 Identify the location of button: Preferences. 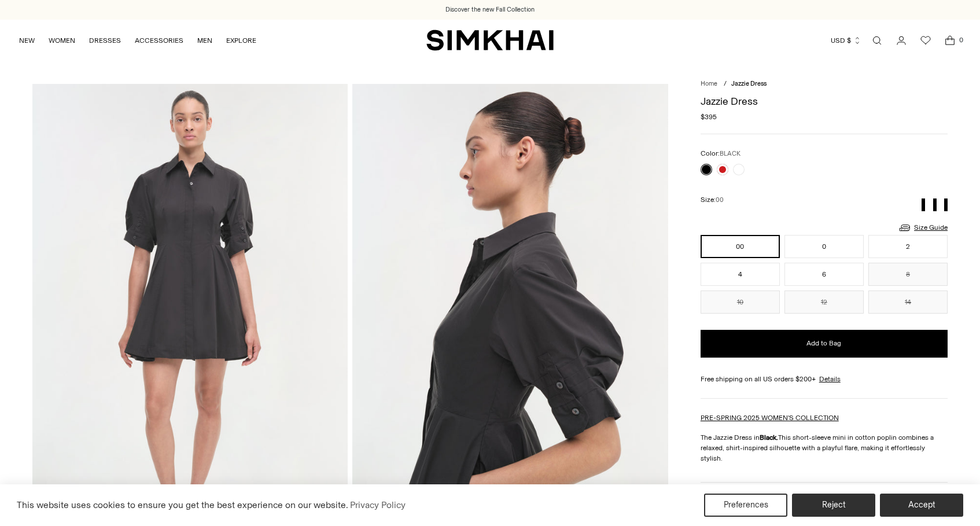
(745, 505).